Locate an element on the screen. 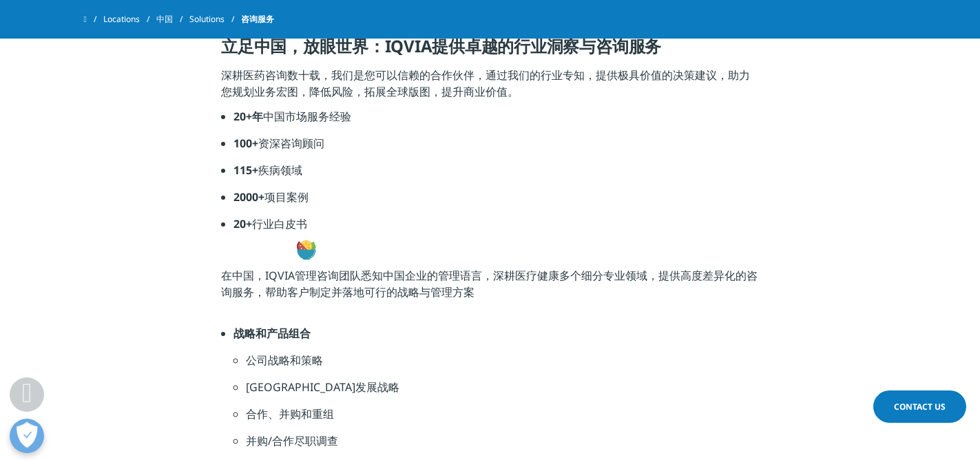 This screenshot has height=460, width=980. li: 行业白皮书 is located at coordinates (496, 229).